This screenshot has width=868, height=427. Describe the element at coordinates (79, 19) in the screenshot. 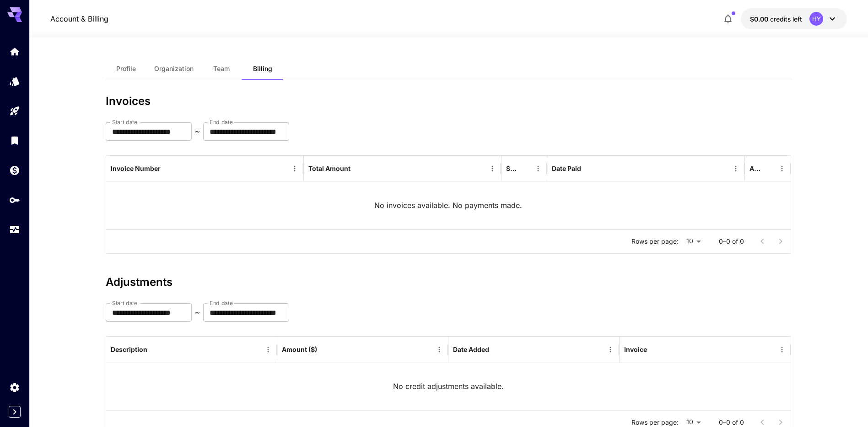

I see `nav: breadcrumb` at that location.